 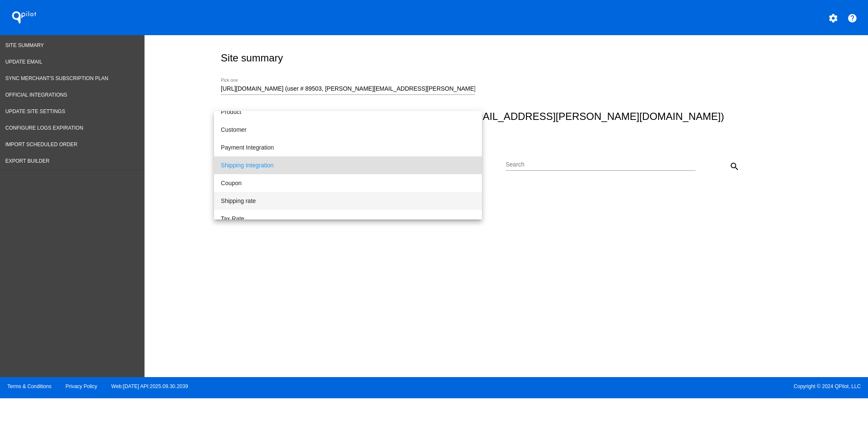 I want to click on span: Shipping Integration, so click(x=348, y=165).